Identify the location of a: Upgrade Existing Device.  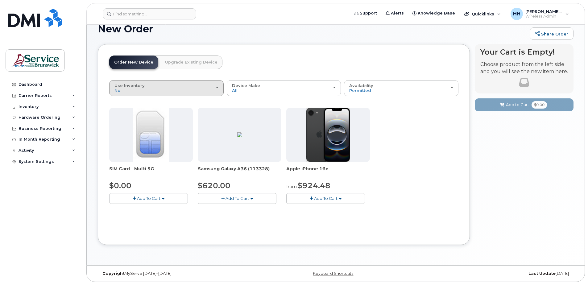
(191, 62).